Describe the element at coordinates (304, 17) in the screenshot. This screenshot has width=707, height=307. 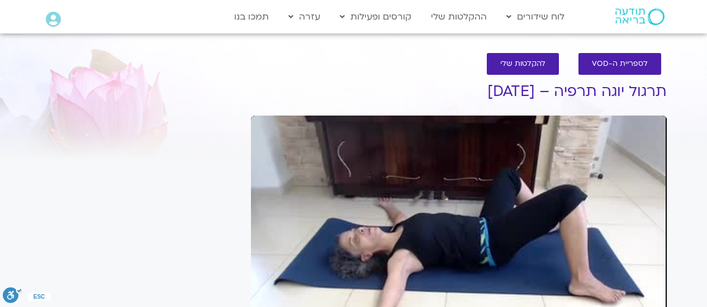
I see `a: עזרה` at that location.